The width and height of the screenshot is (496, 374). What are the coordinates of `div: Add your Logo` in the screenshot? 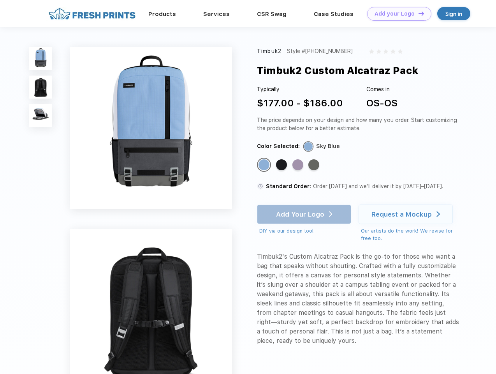 It's located at (395, 14).